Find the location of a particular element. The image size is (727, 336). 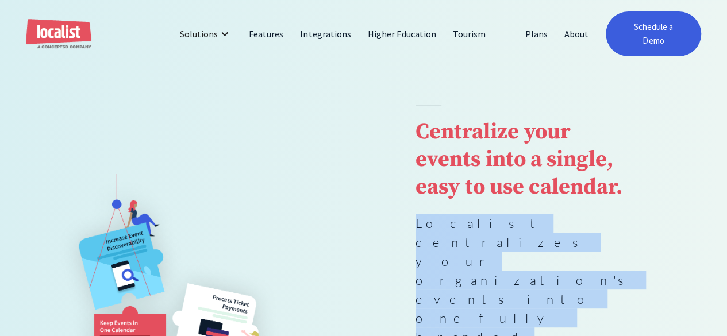

a: Features is located at coordinates (266, 34).